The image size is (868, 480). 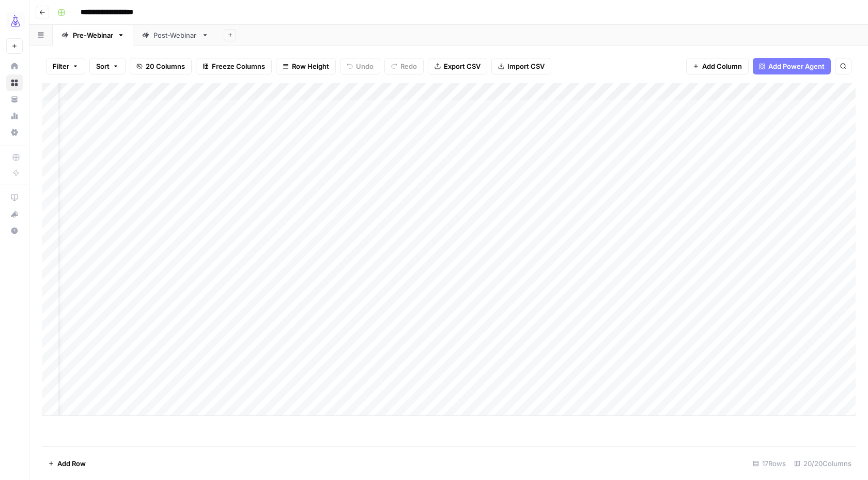 What do you see at coordinates (103, 66) in the screenshot?
I see `span: Sort` at bounding box center [103, 66].